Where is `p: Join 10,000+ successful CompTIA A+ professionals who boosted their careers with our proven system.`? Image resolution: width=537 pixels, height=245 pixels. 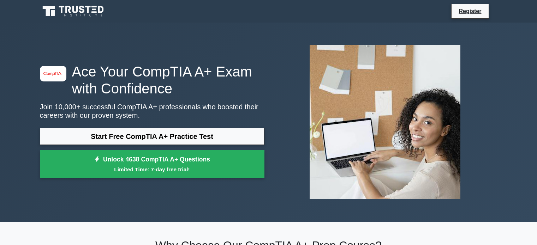 p: Join 10,000+ successful CompTIA A+ professionals who boosted their careers with our proven system. is located at coordinates (152, 111).